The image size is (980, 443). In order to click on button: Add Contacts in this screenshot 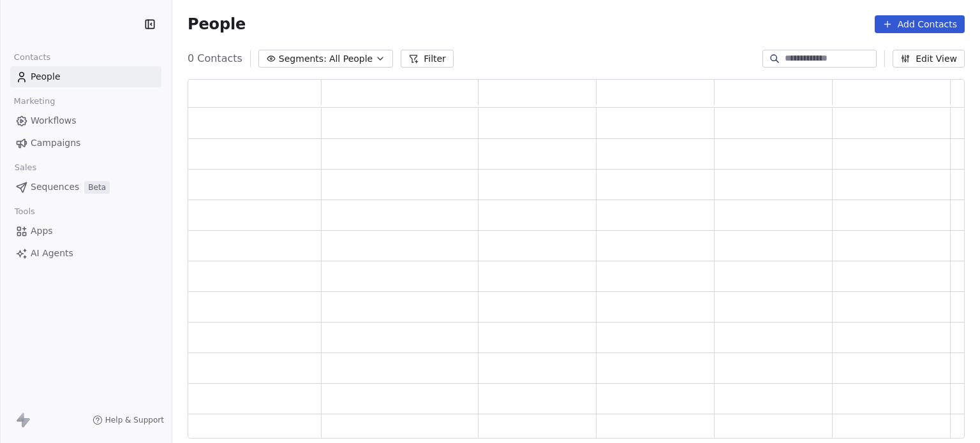, I will do `click(919, 25)`.